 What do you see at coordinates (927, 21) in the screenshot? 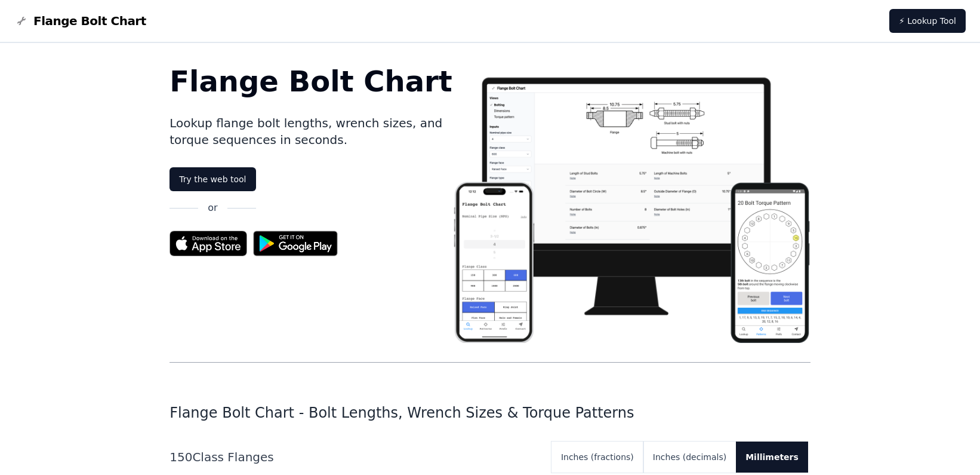
I see `a: ⚡ Lookup Tool` at bounding box center [927, 21].